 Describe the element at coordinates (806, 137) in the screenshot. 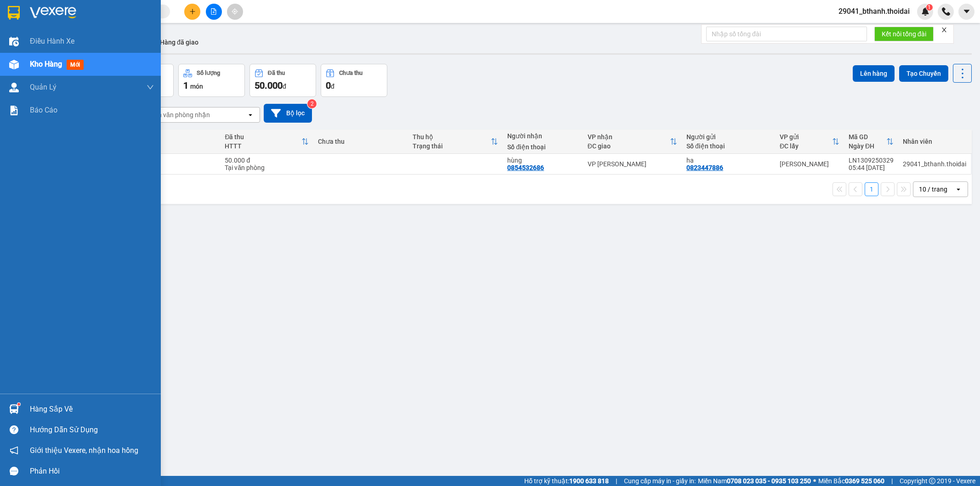

I see `div: VP gửi` at that location.